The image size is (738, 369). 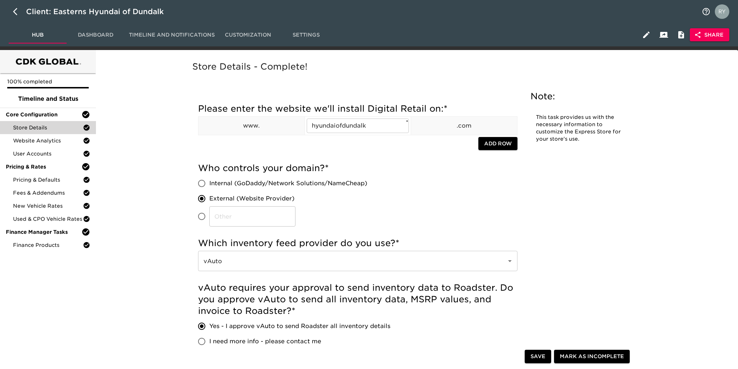 What do you see at coordinates (48, 245) in the screenshot?
I see `span: Finance Products` at bounding box center [48, 245].